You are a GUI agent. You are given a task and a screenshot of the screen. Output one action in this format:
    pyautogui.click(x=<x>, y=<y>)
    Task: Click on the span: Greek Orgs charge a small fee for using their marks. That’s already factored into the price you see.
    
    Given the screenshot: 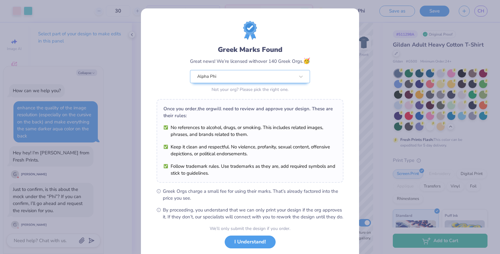 What is the action you would take?
    pyautogui.click(x=253, y=195)
    